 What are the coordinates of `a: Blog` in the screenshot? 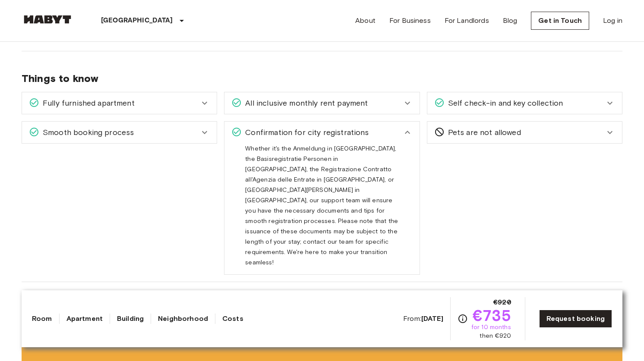 It's located at (511, 20).